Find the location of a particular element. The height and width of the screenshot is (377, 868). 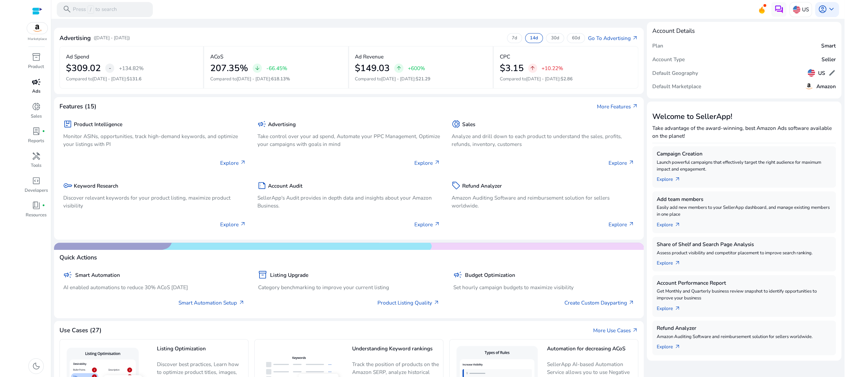

a: code_blocksDevelopers is located at coordinates (36, 187).